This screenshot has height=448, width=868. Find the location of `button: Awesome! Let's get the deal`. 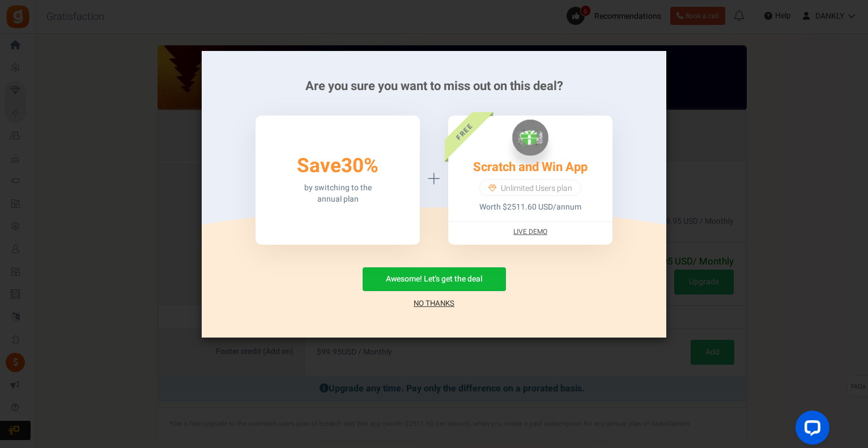

button: Awesome! Let's get the deal is located at coordinates (434, 279).